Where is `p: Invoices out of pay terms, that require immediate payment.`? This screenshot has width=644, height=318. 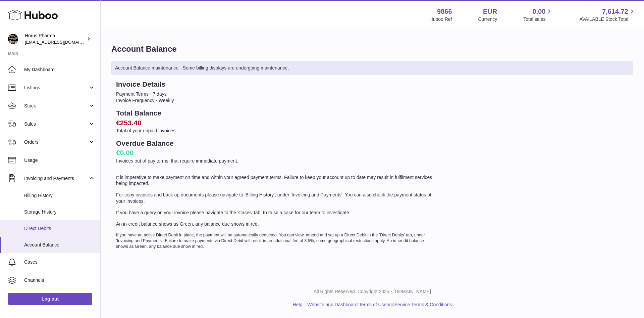
p: Invoices out of pay terms, that require immediate payment. is located at coordinates (276, 161).